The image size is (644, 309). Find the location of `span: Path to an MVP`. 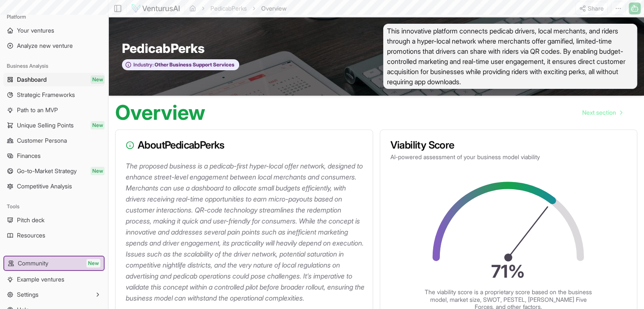

span: Path to an MVP is located at coordinates (37, 110).